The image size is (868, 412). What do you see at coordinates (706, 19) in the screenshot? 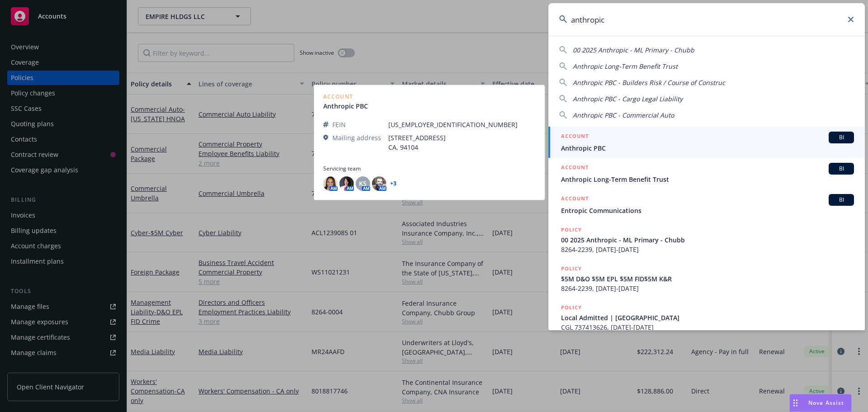
I see `input: Search...` at bounding box center [706, 19].